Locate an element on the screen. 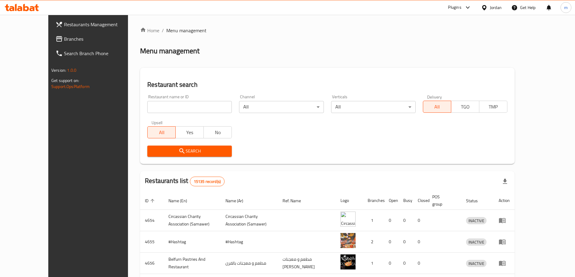 Image resolution: width=575 pixels, height=277 pixels. td: Belfurn Pastries And Restaurant is located at coordinates (192, 263).